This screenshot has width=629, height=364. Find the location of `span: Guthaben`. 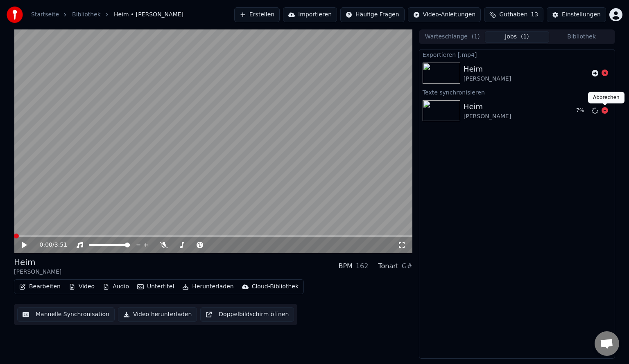

span: Guthaben is located at coordinates (514, 15).